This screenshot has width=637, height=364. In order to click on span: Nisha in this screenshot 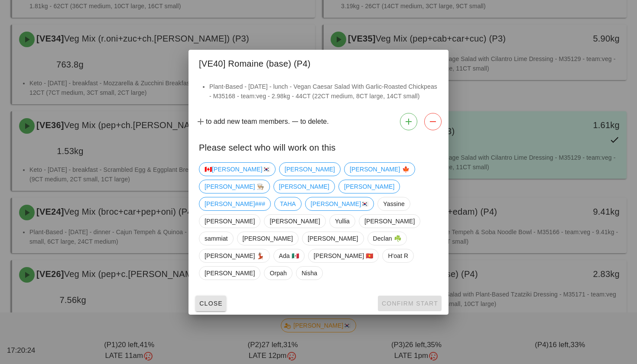, I will do `click(310, 273)`.